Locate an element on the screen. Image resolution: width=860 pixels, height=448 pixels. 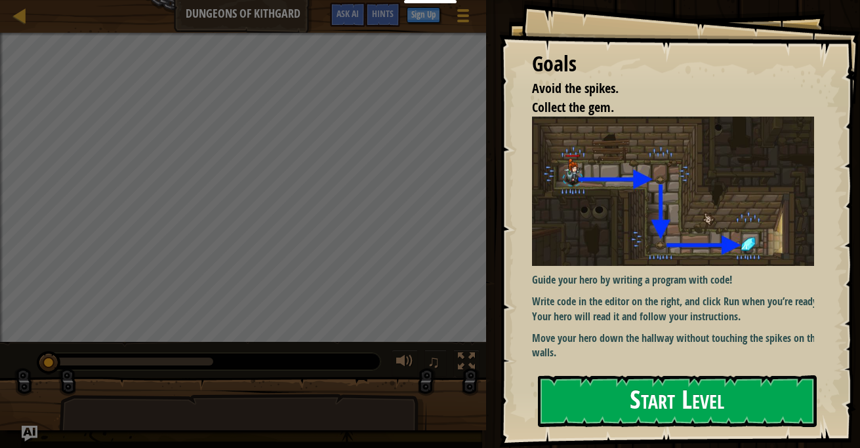
span: Hints is located at coordinates (382, 13).